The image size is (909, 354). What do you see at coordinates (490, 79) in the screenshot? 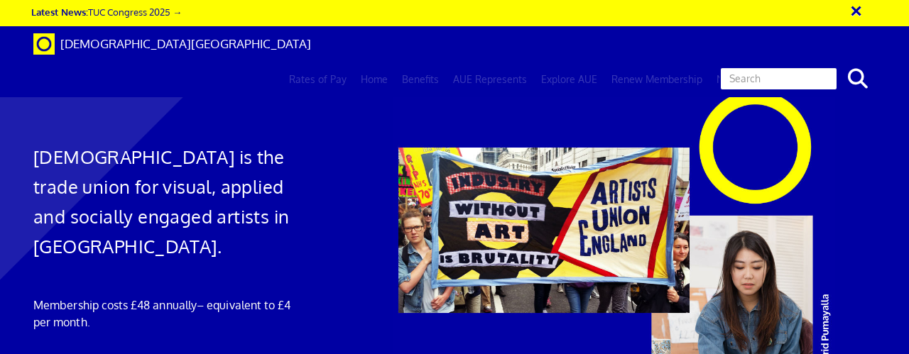
I see `a: AUE Represents` at bounding box center [490, 79].